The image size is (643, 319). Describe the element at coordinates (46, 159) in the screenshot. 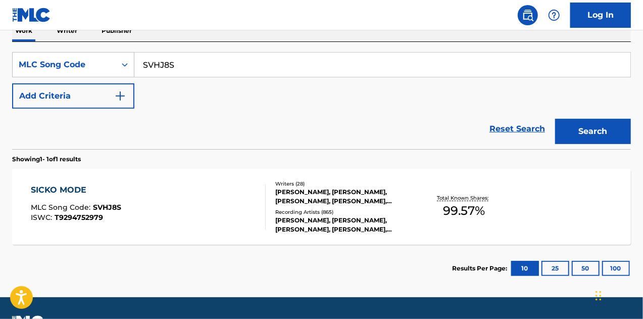

I see `p: Showing 1 - 1 of 1 results` at that location.